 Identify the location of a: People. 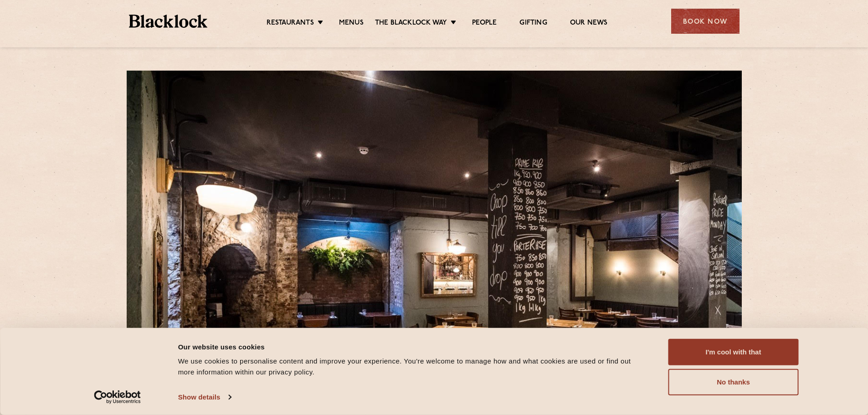
(484, 24).